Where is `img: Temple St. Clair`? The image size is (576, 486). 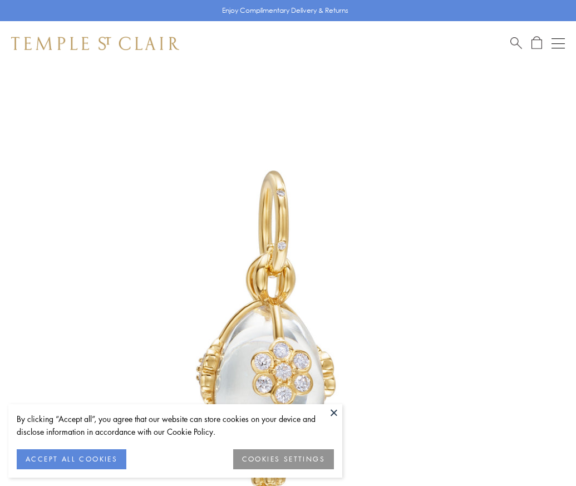 img: Temple St. Clair is located at coordinates (95, 43).